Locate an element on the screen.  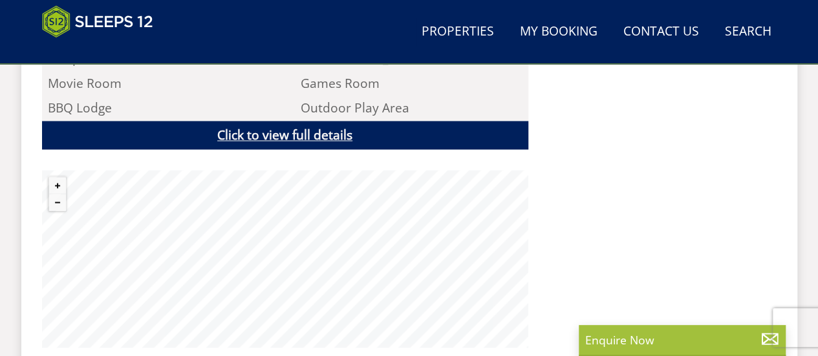
li: Movie Room is located at coordinates (158, 83).